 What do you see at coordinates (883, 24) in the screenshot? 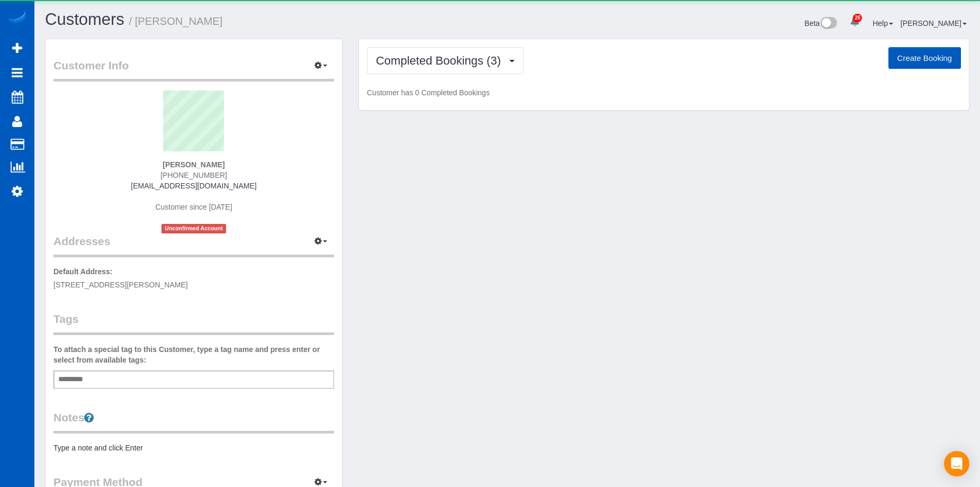
I see `a: Help` at bounding box center [883, 24].